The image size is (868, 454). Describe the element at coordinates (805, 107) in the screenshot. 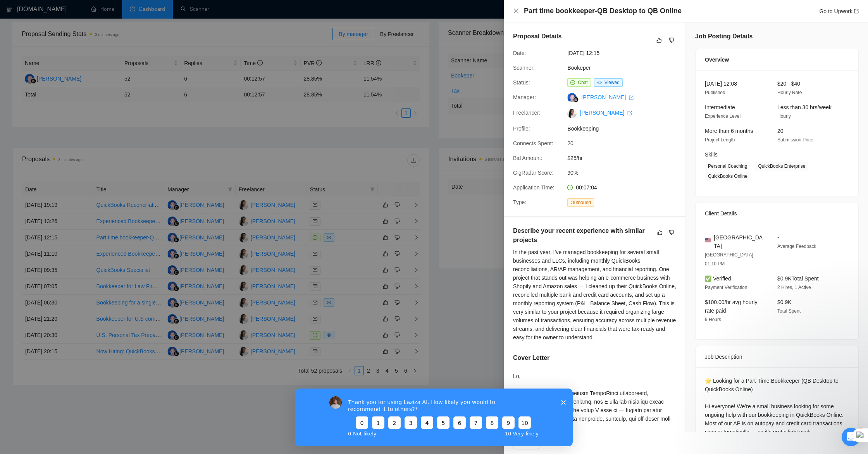

I see `span: Less than 30 hrs/week` at that location.